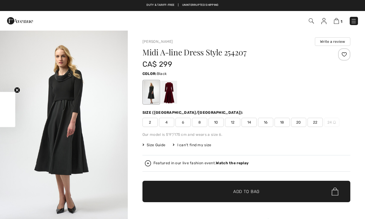 The height and width of the screenshot is (219, 365). I want to click on div: I can't find my size, so click(192, 145).